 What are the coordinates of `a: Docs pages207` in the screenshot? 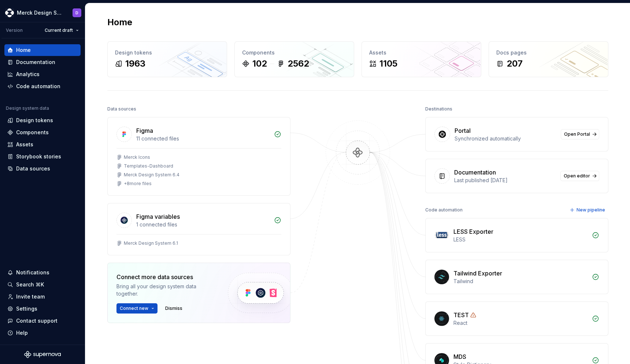 It's located at (549, 59).